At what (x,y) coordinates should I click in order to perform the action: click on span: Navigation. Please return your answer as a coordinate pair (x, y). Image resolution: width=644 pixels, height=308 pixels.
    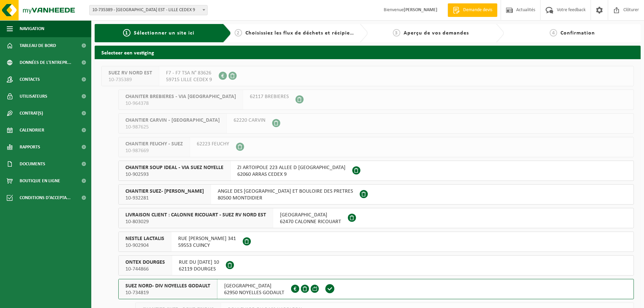
    Looking at the image, I should click on (31, 29).